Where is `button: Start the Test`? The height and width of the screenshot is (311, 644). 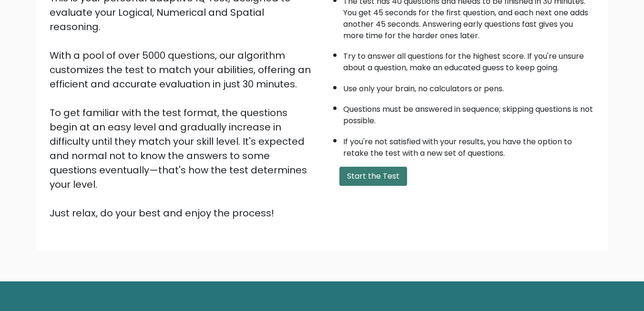
button: Start the Test is located at coordinates (374, 176).